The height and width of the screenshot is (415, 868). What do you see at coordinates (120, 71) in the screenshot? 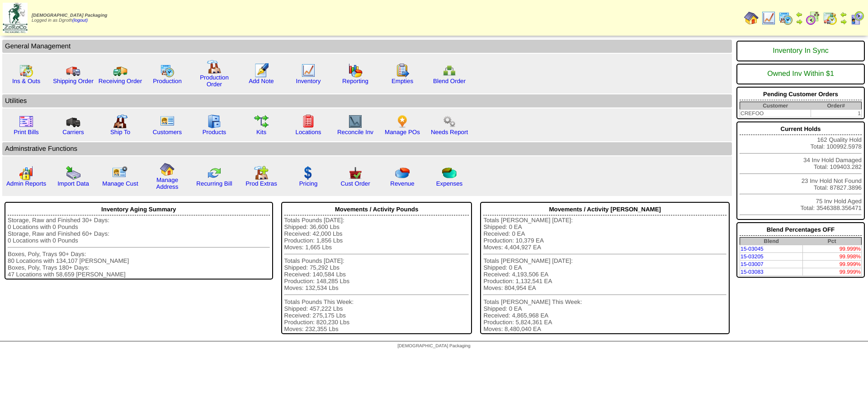
I see `img: truck2.gif` at bounding box center [120, 71].